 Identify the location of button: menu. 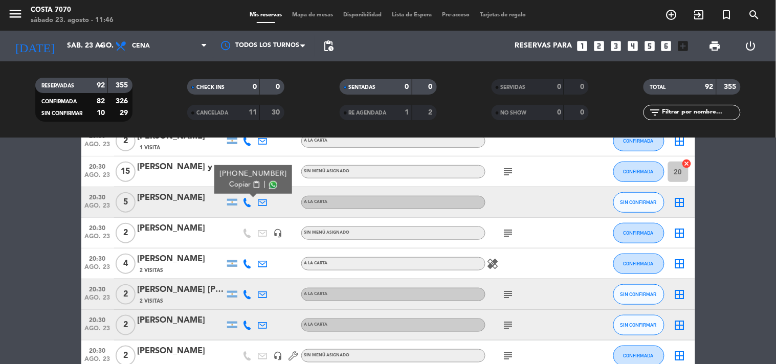
(15, 15).